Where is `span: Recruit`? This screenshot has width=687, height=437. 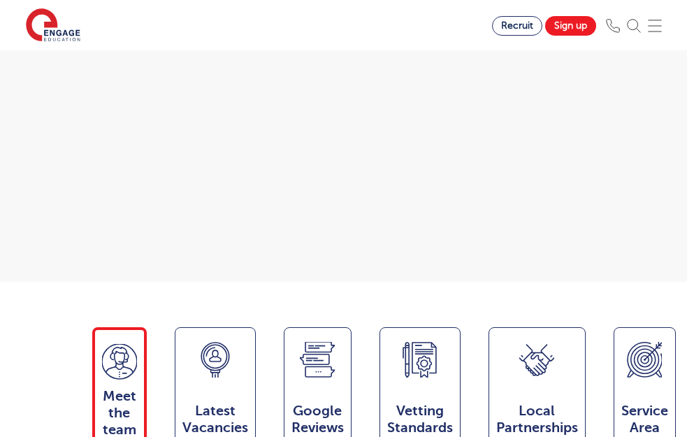
span: Recruit is located at coordinates (517, 25).